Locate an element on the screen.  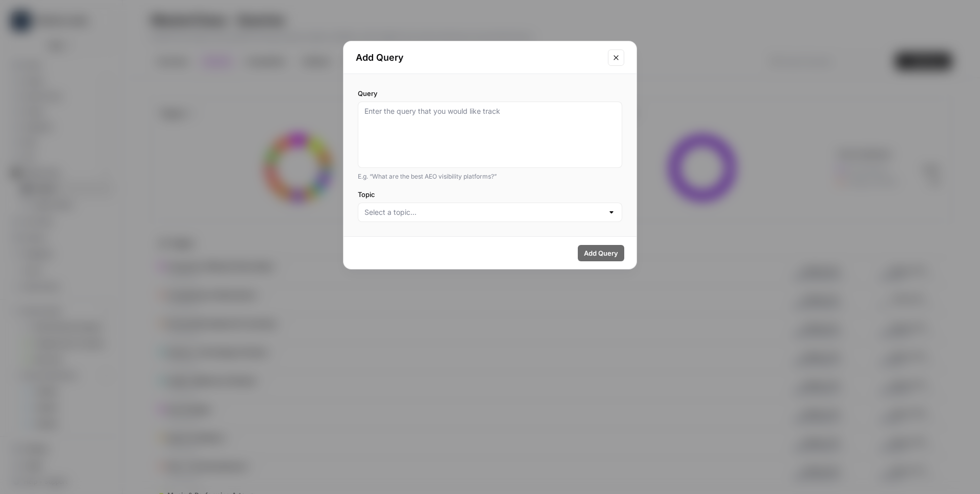
label: Topic is located at coordinates (490, 194).